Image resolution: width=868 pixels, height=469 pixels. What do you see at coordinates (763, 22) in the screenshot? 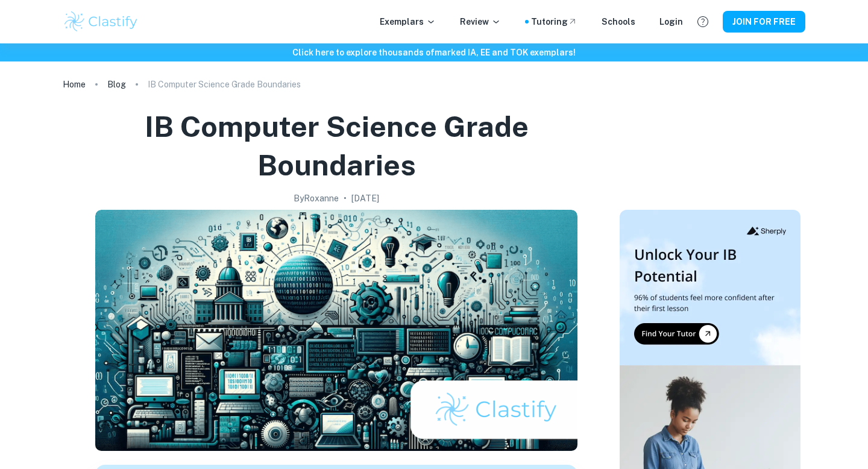
I see `button: JOIN FOR FREE` at bounding box center [763, 22].